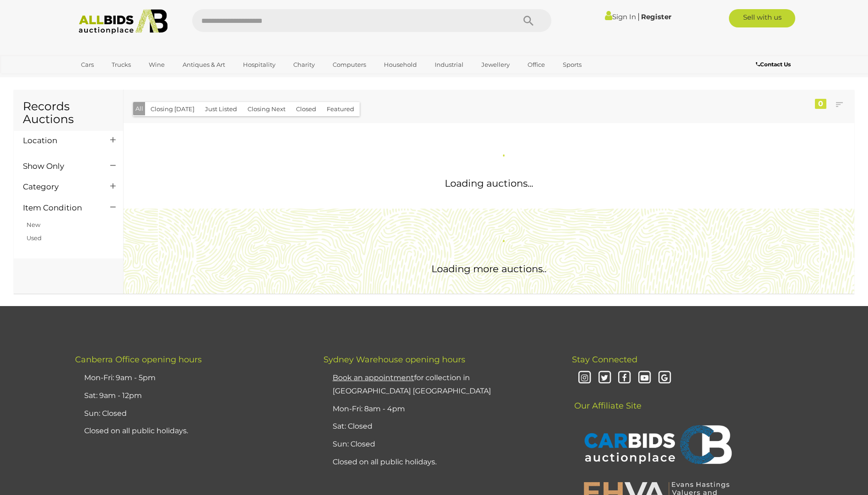  I want to click on i: Google, so click(664, 378).